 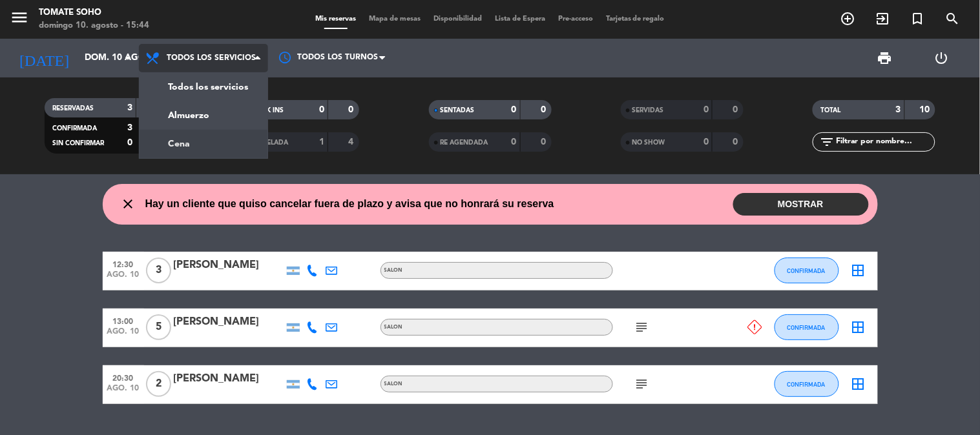 I want to click on span: 2, so click(x=159, y=384).